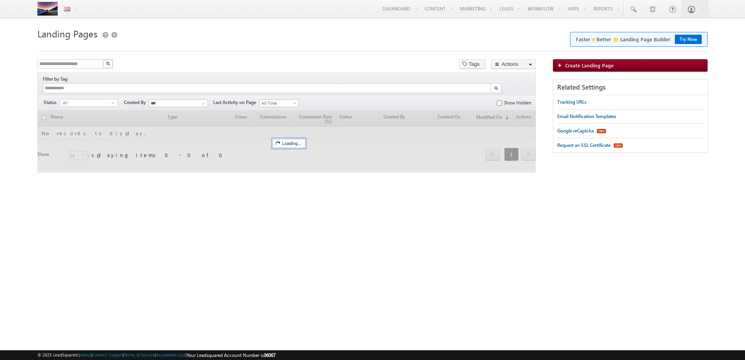  What do you see at coordinates (583, 145) in the screenshot?
I see `a: Request an SSL Certificate` at bounding box center [583, 145].